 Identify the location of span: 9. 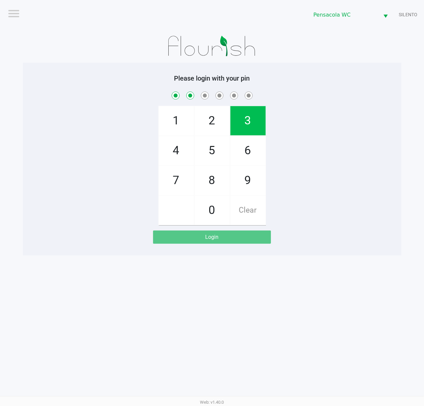
(248, 181).